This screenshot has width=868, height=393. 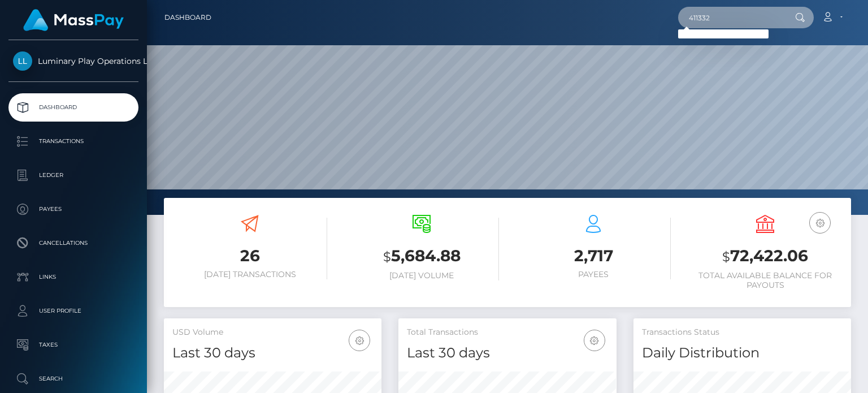 What do you see at coordinates (74, 209) in the screenshot?
I see `p: Payees` at bounding box center [74, 209].